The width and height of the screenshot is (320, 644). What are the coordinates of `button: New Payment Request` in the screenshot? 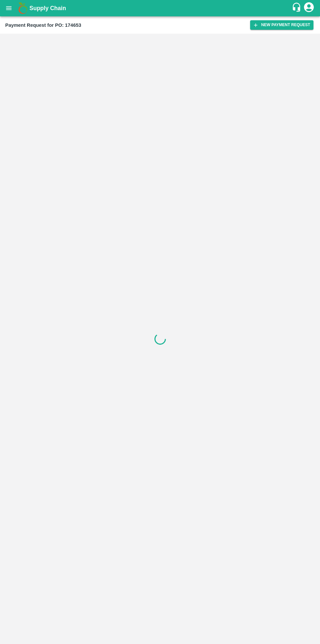 It's located at (282, 25).